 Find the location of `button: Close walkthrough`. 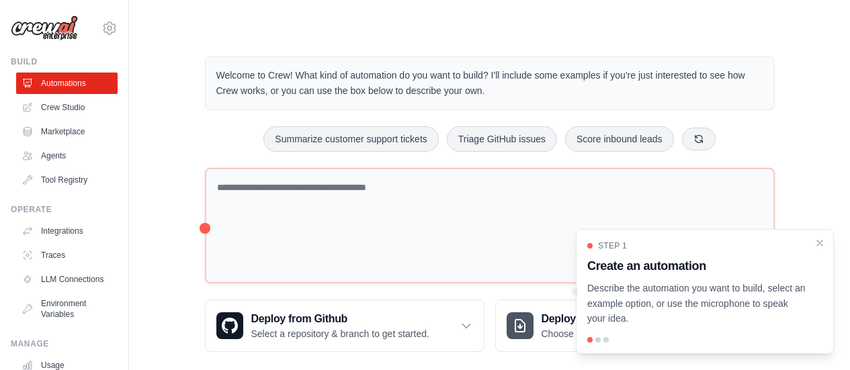

button: Close walkthrough is located at coordinates (820, 243).